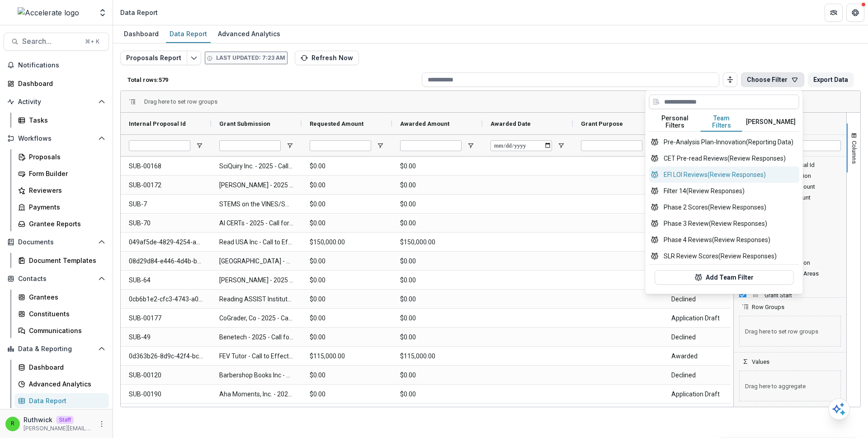 Image resolution: width=868 pixels, height=438 pixels. Describe the element at coordinates (424, 123) in the screenshot. I see `span: Awarded Amount` at that location.